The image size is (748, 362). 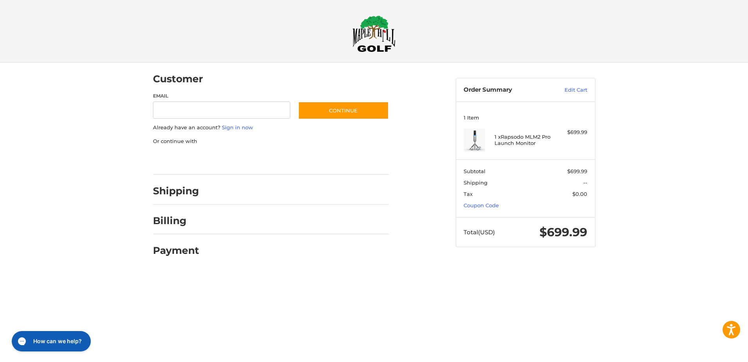 What do you see at coordinates (271, 128) in the screenshot?
I see `p: Already have an account?` at bounding box center [271, 128].